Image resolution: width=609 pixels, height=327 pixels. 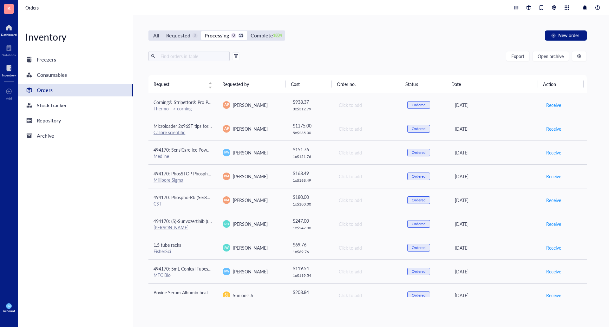 What do you see at coordinates (310, 292) in the screenshot?
I see `div: $ 208.84` at bounding box center [310, 292].